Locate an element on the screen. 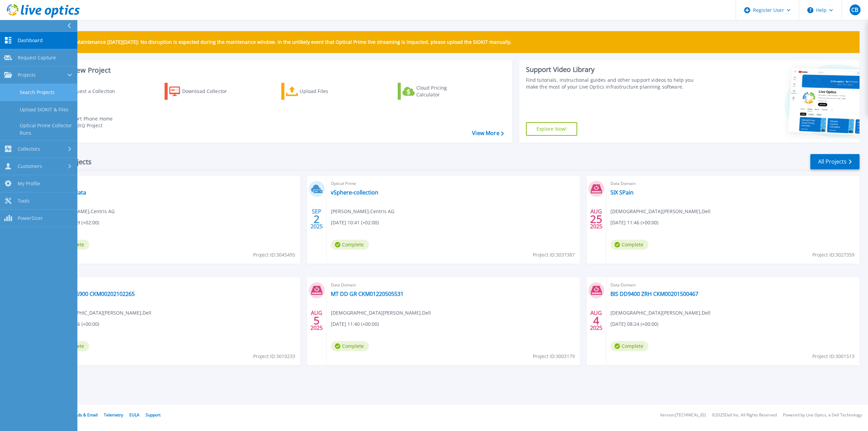  a: Request a Collection is located at coordinates (86, 91).